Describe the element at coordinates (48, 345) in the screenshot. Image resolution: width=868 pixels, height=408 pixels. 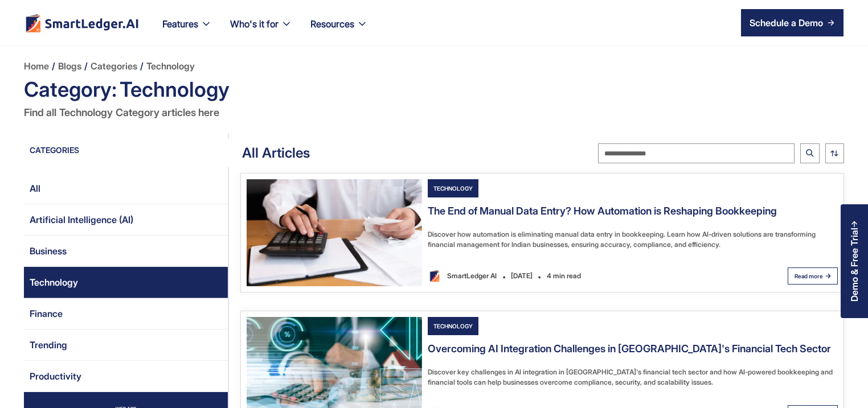
I see `div: Trending` at that location.